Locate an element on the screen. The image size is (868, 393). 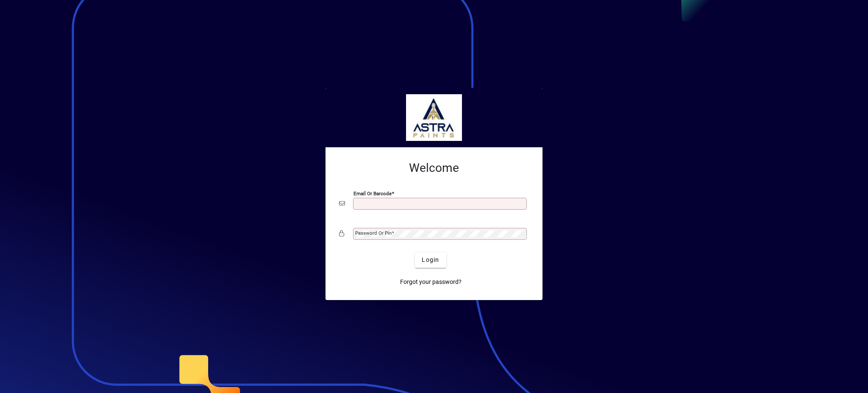
a: Forgot your password? is located at coordinates (431, 282).